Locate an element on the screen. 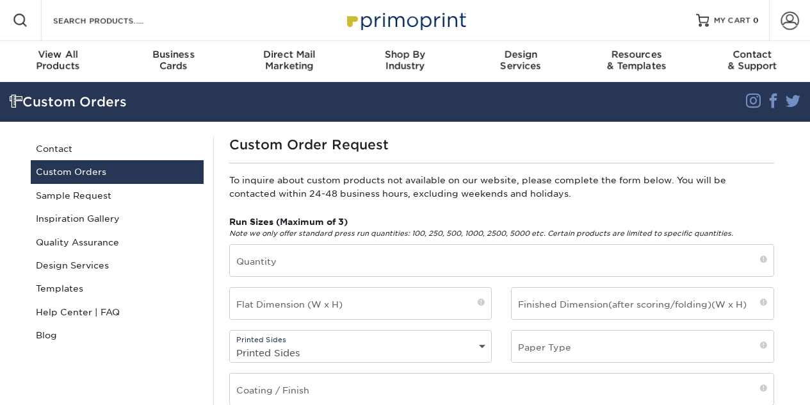 This screenshot has width=810, height=405. span: MY CART is located at coordinates (732, 20).